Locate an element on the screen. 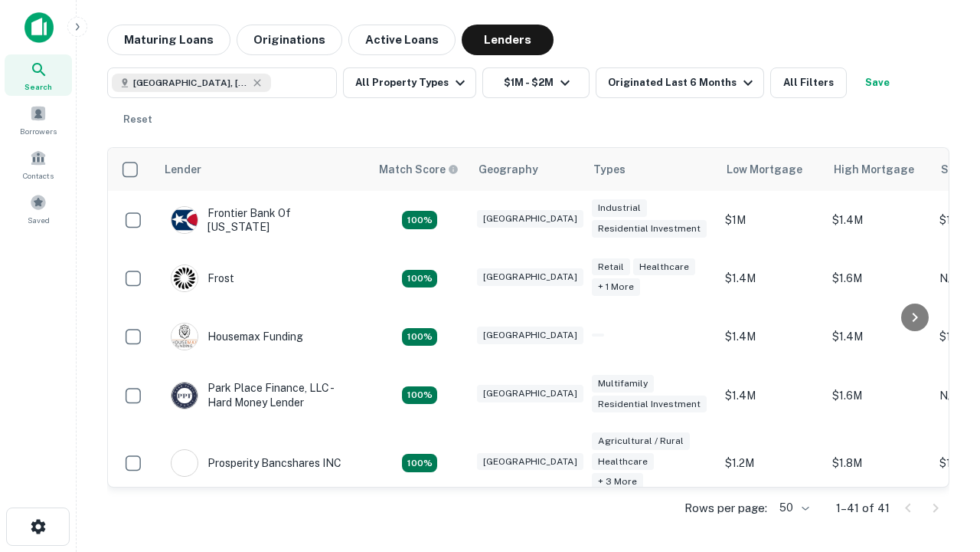 The image size is (980, 552). div: Matching Properties: 7, hasApolloMatch: undefined is located at coordinates (420, 463).